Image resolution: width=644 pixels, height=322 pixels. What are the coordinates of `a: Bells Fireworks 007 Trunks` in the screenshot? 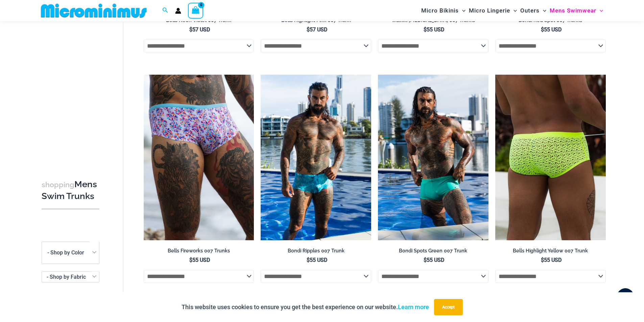 It's located at (199, 252).